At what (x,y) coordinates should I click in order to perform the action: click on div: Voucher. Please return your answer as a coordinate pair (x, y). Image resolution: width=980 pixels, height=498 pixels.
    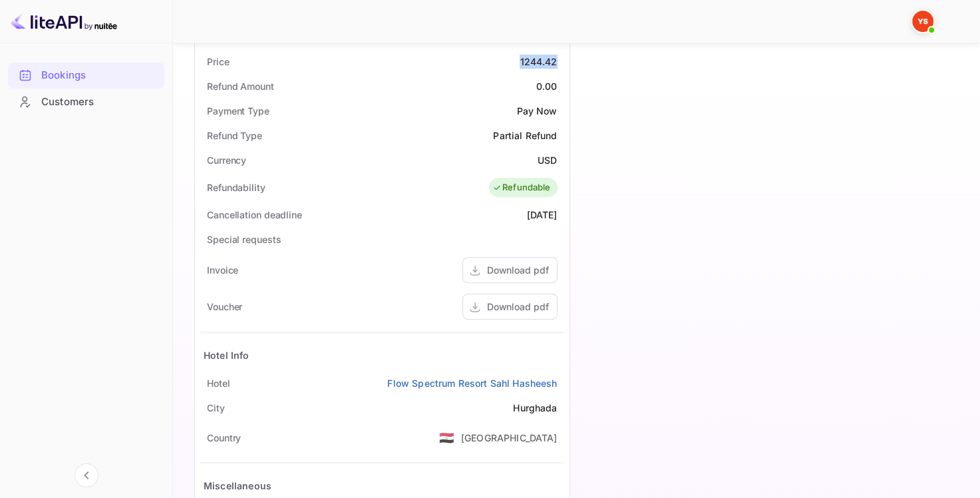
    Looking at the image, I should click on (224, 306).